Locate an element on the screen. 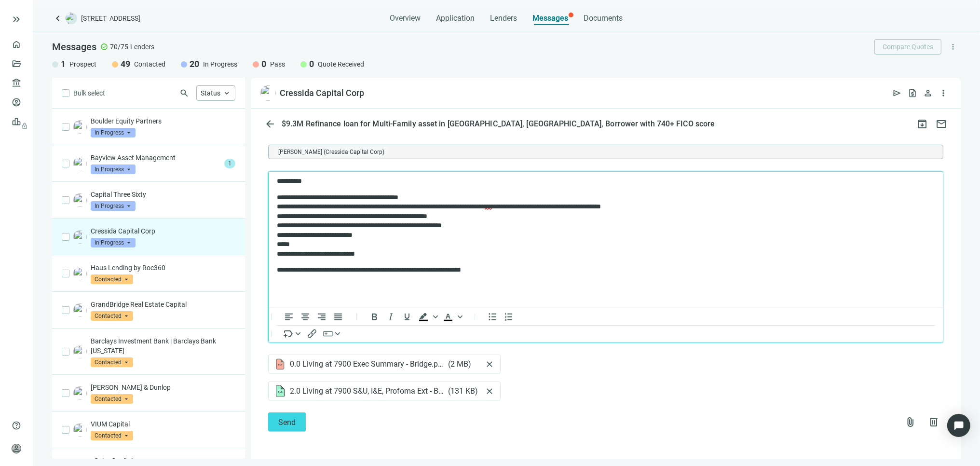 The image size is (980, 466). button: request_quote is located at coordinates (912, 93).